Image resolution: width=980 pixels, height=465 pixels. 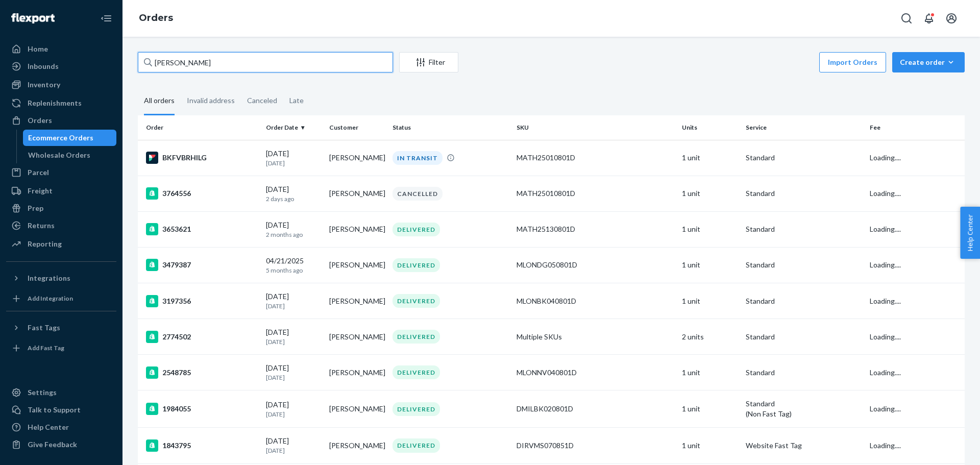 I want to click on div: Ecommerce Orders, so click(x=61, y=138).